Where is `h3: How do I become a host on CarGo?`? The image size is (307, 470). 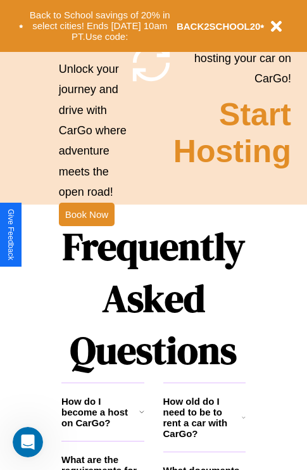
h3: How do I become a host on CarGo? is located at coordinates (100, 412).